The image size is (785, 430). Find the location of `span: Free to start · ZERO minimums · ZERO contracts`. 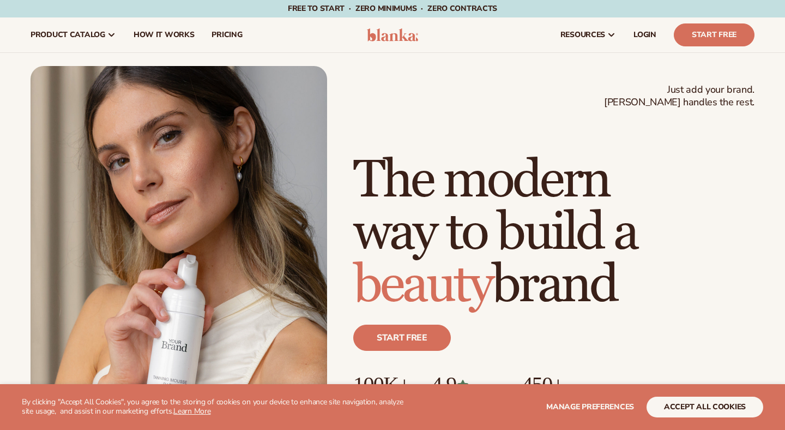

span: Free to start · ZERO minimums · ZERO contracts is located at coordinates (393, 8).